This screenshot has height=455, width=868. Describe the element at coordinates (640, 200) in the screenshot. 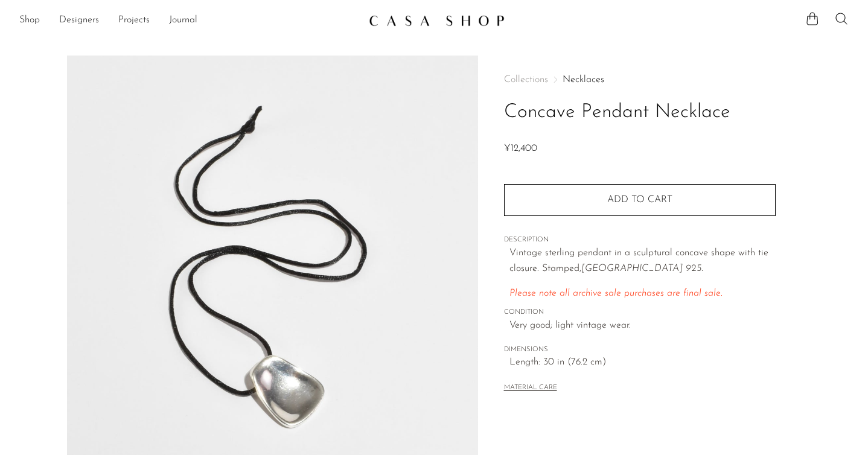

I see `span: Add to cart` at that location.